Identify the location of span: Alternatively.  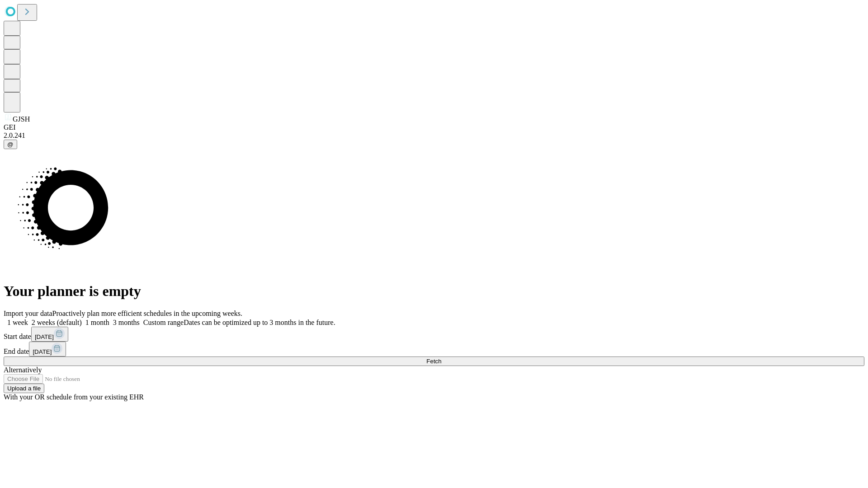
(23, 370).